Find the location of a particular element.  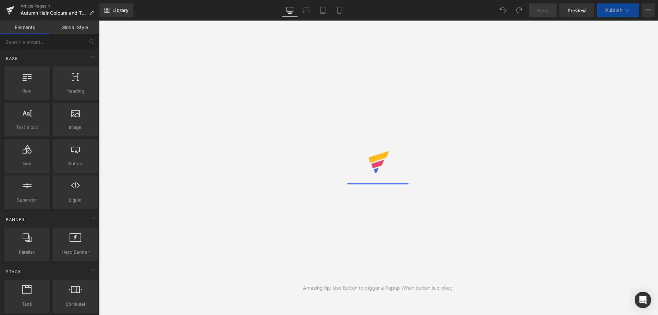

a: Mobile is located at coordinates (339, 10).